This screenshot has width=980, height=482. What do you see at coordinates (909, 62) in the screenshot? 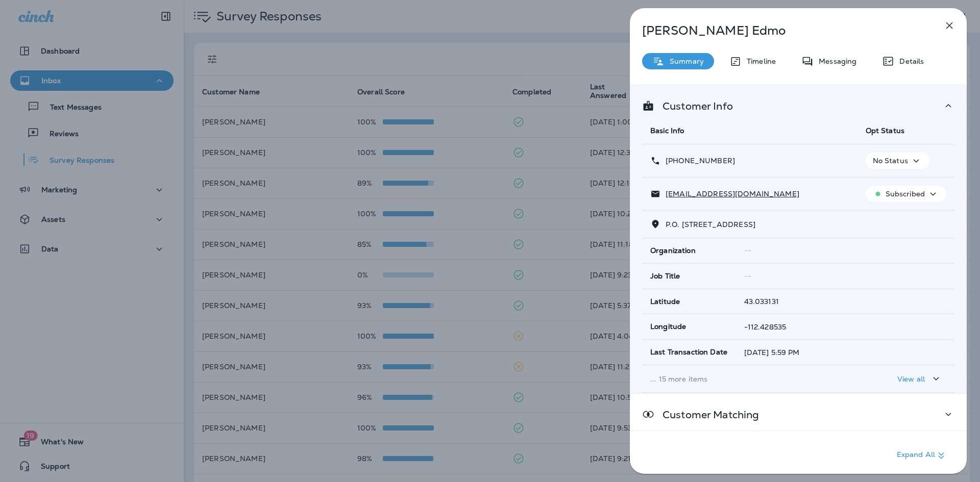
I see `p: Details` at bounding box center [909, 62].